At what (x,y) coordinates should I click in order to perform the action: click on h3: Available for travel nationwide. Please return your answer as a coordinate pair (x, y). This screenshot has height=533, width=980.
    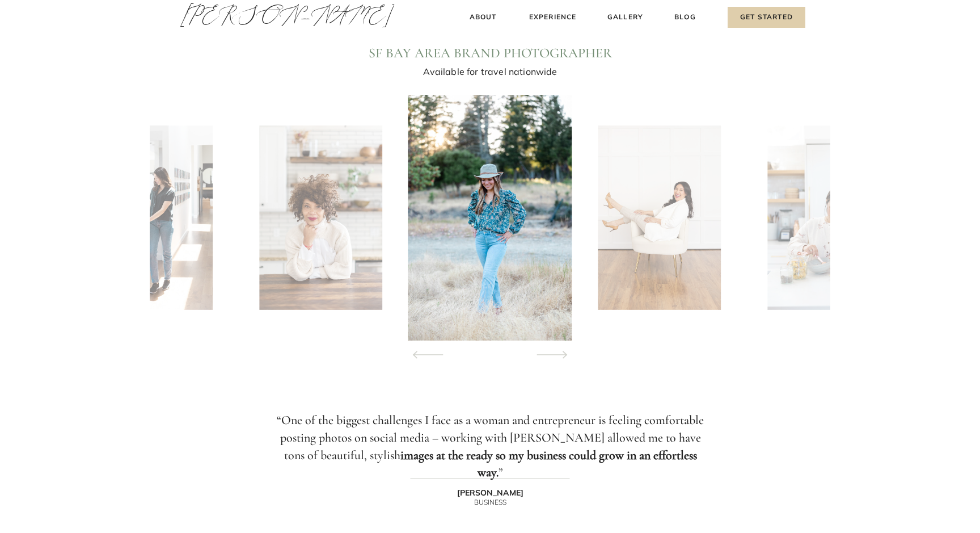
    Looking at the image, I should click on (490, 72).